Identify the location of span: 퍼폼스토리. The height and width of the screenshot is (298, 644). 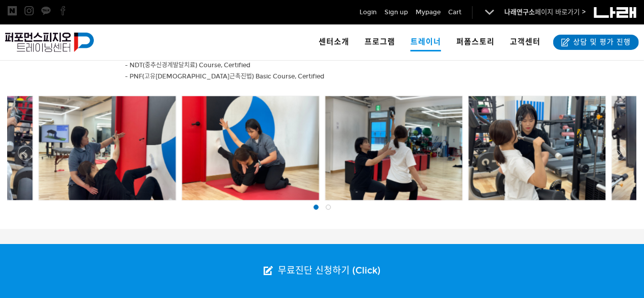
(475, 42).